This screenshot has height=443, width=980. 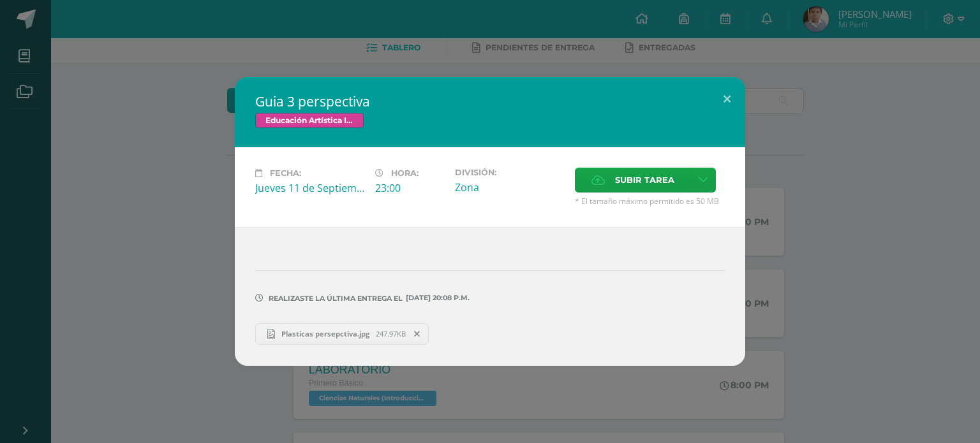 What do you see at coordinates (418, 334) in the screenshot?
I see `span: Remover entrega` at bounding box center [418, 334].